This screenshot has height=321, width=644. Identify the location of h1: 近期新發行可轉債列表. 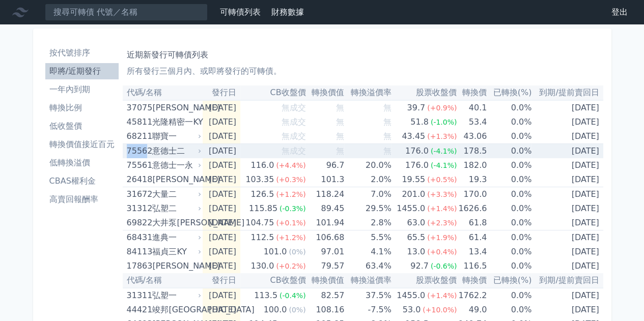
(363, 55).